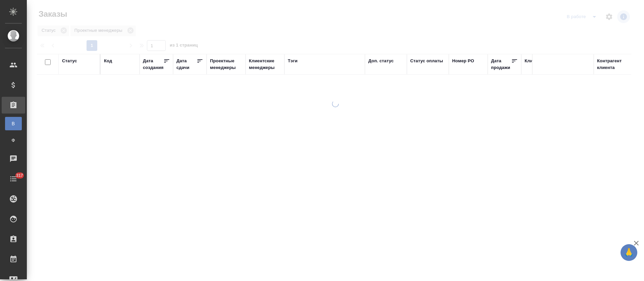 This screenshot has height=281, width=644. Describe the element at coordinates (20, 175) in the screenshot. I see `span: 317` at that location.